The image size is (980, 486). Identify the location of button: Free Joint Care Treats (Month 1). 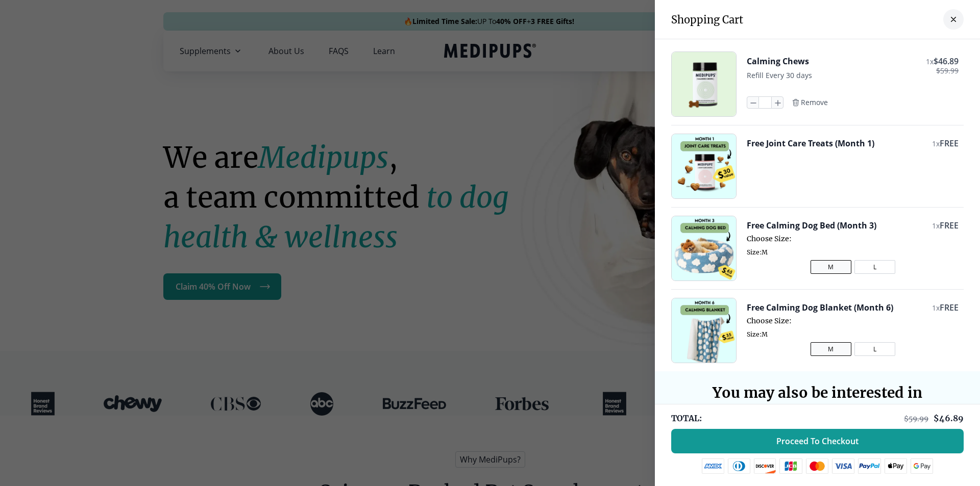
(811, 143).